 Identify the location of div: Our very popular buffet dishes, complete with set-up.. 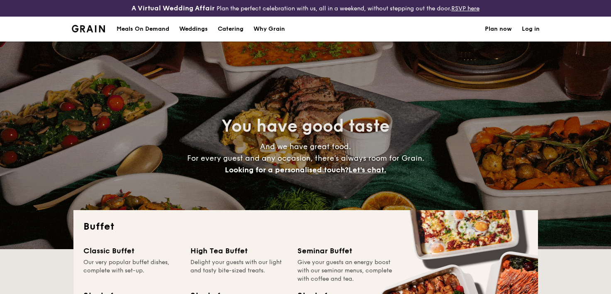
(132, 270).